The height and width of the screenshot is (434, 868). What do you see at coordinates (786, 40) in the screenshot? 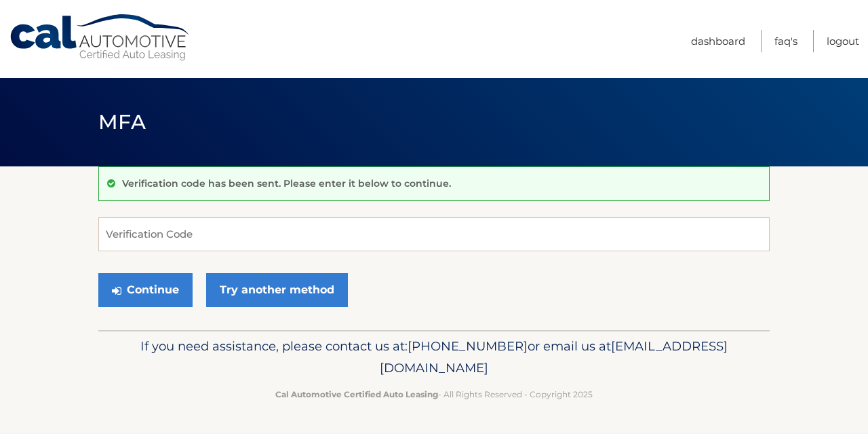
I see `a: FAQ's` at bounding box center [786, 40].